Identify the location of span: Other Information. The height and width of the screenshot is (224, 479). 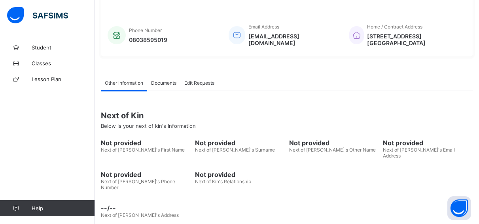
(124, 83).